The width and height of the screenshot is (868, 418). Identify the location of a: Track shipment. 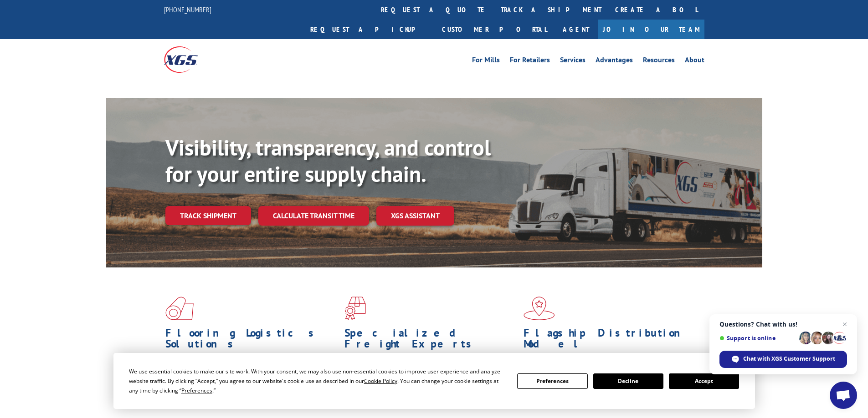
(208, 216).